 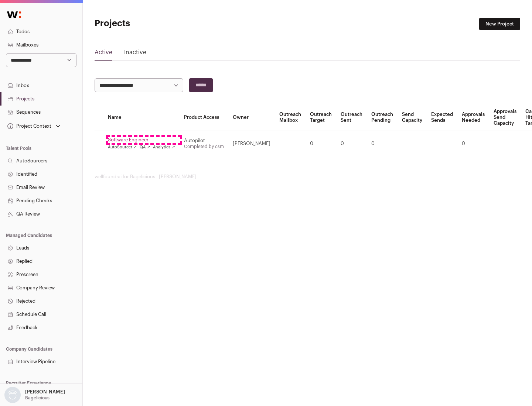 What do you see at coordinates (141, 140) in the screenshot?
I see `a: Software Engineer` at bounding box center [141, 140].